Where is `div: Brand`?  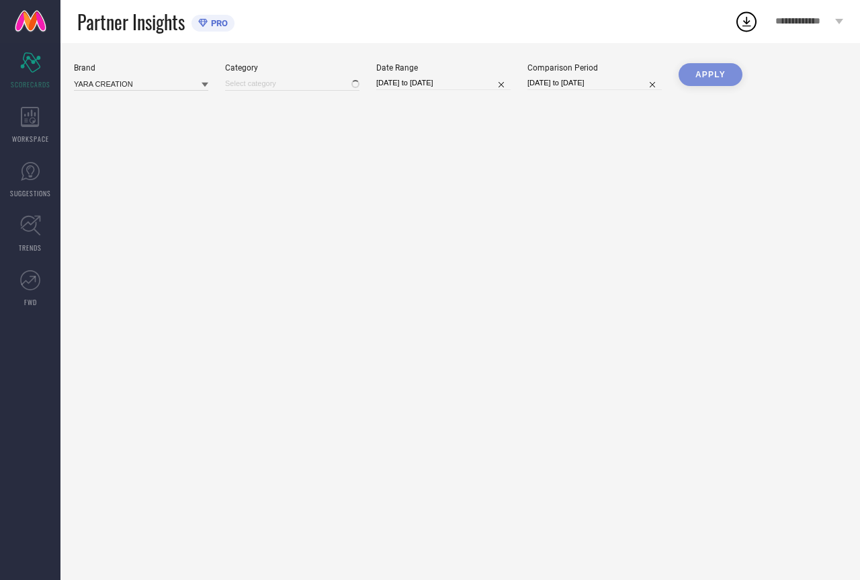 div: Brand is located at coordinates (141, 68).